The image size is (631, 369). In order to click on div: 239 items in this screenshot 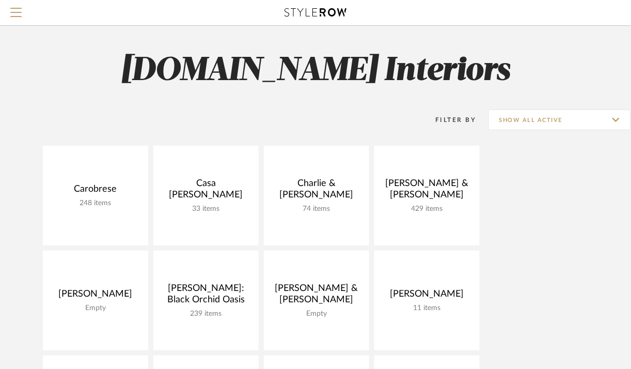, I will do `click(206, 314)`.